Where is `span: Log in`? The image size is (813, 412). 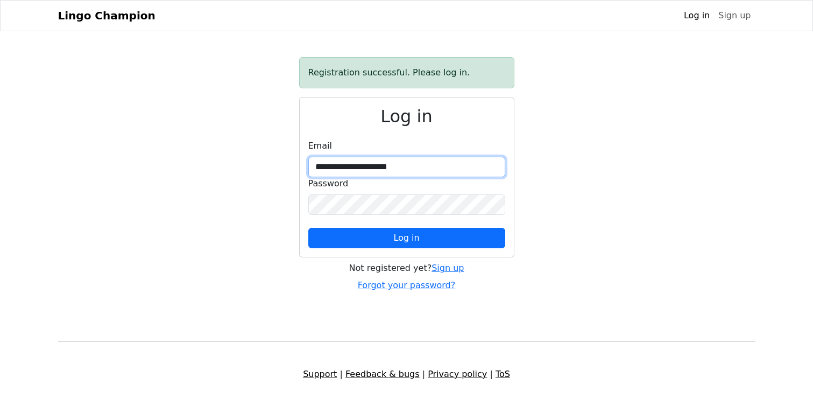
span: Log in is located at coordinates (406, 237).